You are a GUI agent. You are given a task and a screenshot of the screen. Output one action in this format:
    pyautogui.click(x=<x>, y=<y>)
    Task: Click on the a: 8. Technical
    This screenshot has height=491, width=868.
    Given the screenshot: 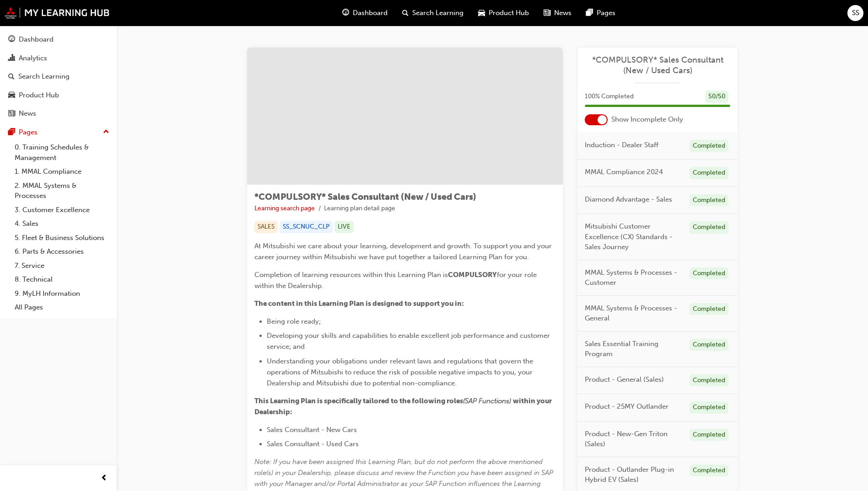 What is the action you would take?
    pyautogui.click(x=62, y=280)
    